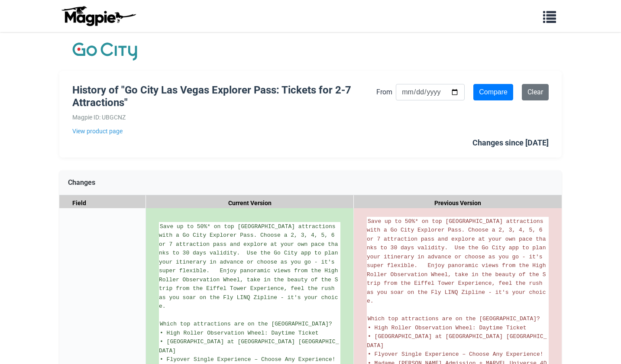 Image resolution: width=621 pixels, height=364 pixels. What do you see at coordinates (105, 52) in the screenshot?
I see `img: Company Logo` at bounding box center [105, 52].